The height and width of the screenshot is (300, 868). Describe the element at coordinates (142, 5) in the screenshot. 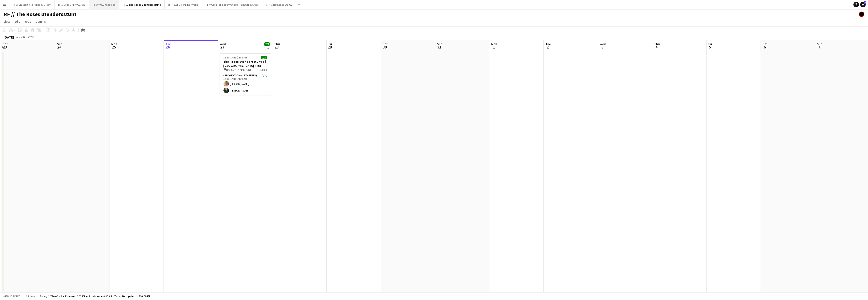

I see `button: RF // The Roses utendørsstunt` at that location.